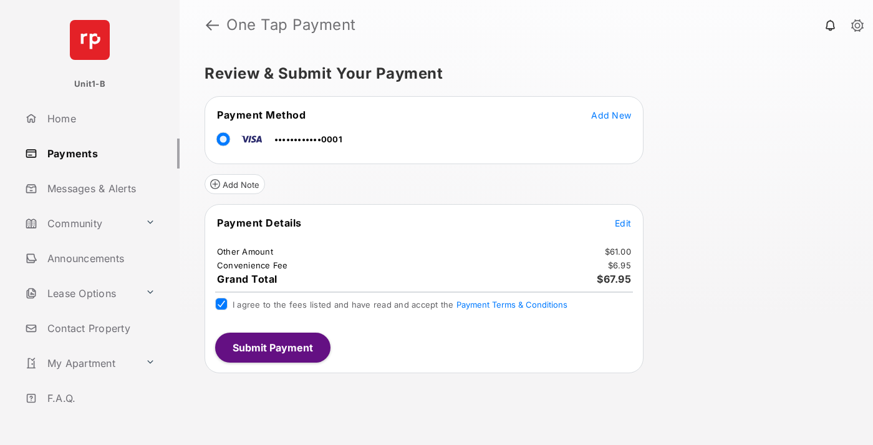 The height and width of the screenshot is (445, 873). Describe the element at coordinates (100, 258) in the screenshot. I see `a: Announcements` at that location.